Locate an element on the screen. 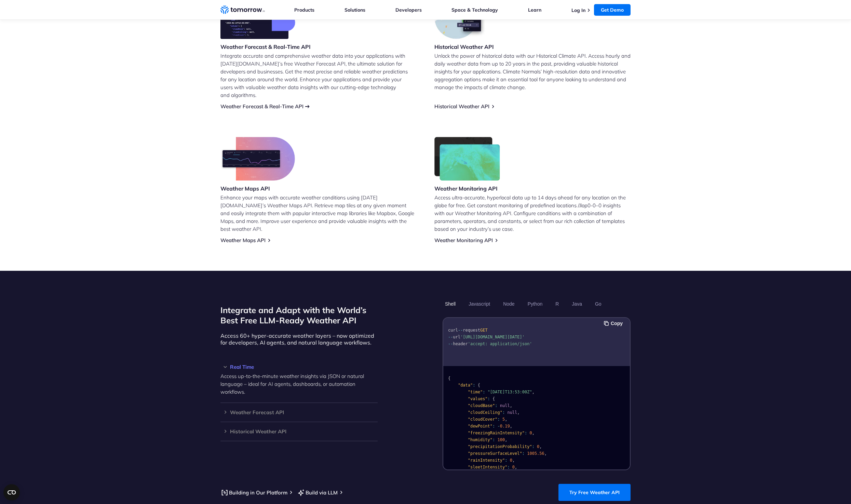 The height and width of the screenshot is (504, 851). span: header is located at coordinates (460, 344).